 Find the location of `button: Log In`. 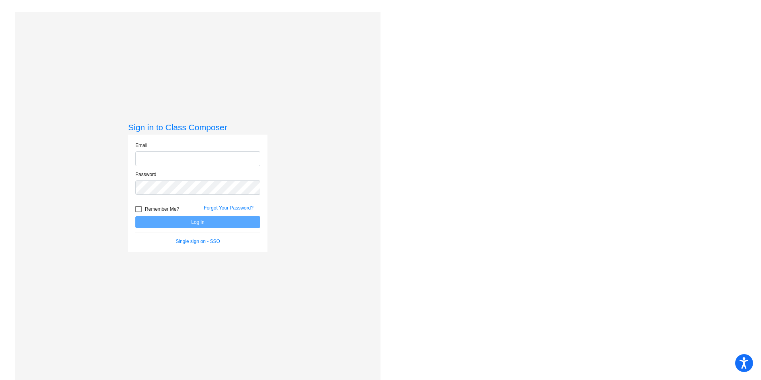

button: Log In is located at coordinates (198, 222).